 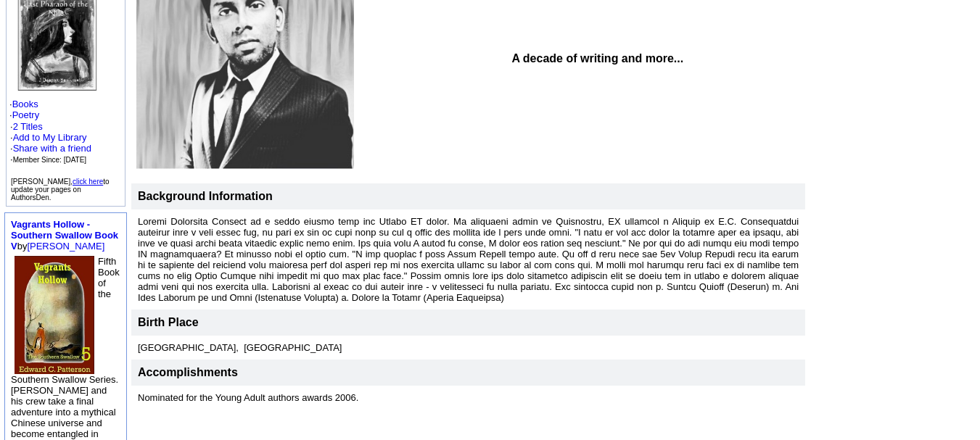 I want to click on b: A decade of writing and more..., so click(x=597, y=58).